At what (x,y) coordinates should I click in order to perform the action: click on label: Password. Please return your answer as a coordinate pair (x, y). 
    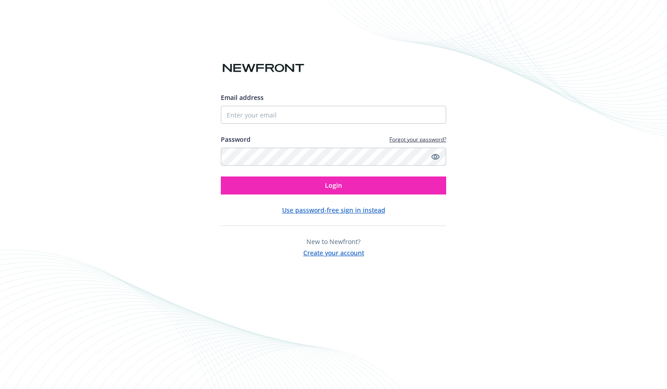
    Looking at the image, I should click on (236, 139).